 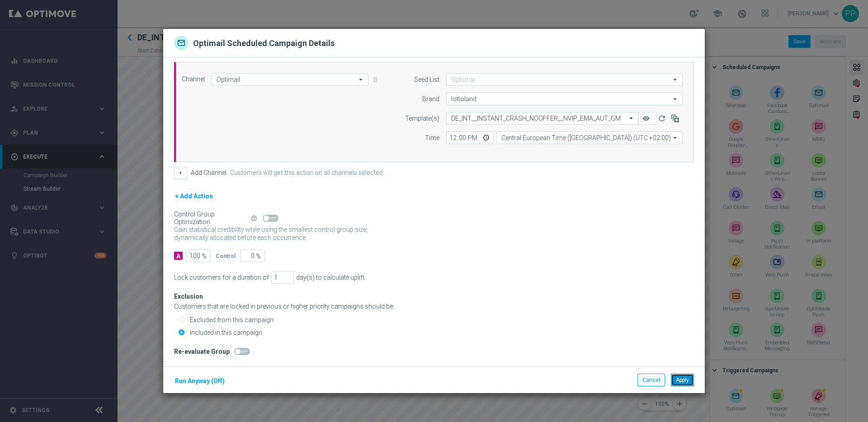 What do you see at coordinates (422, 118) in the screenshot?
I see `label: Template(s)` at bounding box center [422, 118].